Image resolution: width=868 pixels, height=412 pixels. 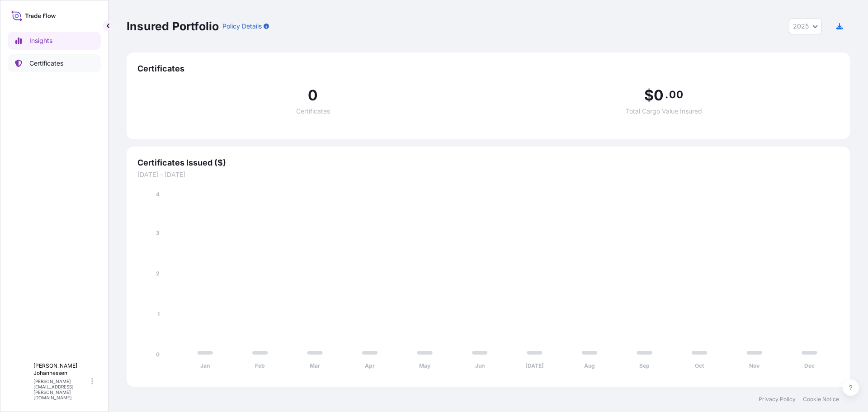 What do you see at coordinates (801, 26) in the screenshot?
I see `span: 2025` at bounding box center [801, 26].